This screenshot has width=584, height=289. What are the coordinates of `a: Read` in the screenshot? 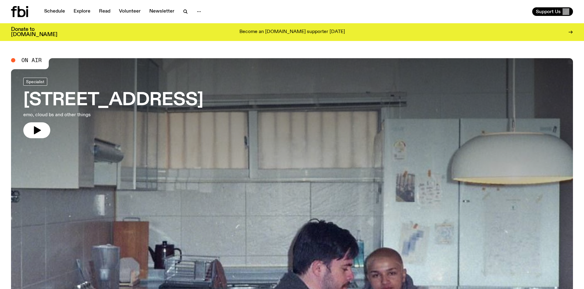 It's located at (104, 12).